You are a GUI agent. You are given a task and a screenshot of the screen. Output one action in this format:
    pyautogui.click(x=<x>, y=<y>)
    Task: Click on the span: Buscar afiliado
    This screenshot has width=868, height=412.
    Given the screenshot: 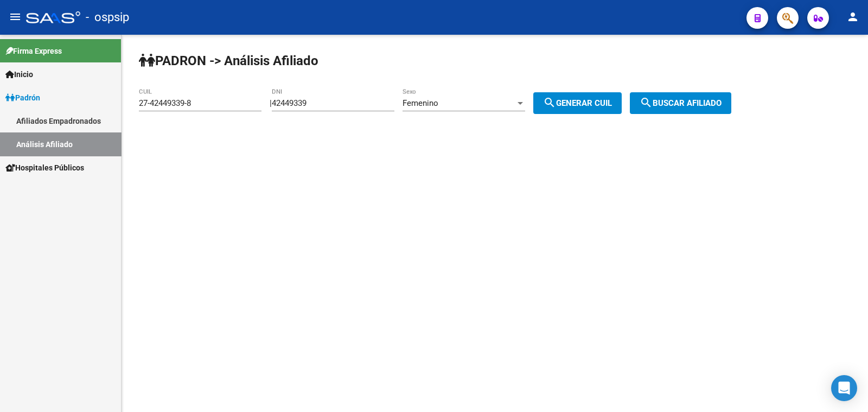 What is the action you would take?
    pyautogui.click(x=680, y=103)
    